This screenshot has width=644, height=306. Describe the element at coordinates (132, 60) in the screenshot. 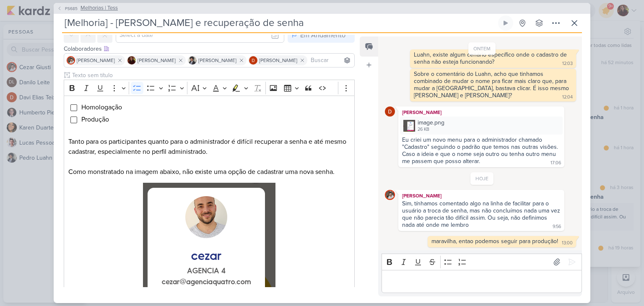

I see `img: Jaqueline Molina` at that location.